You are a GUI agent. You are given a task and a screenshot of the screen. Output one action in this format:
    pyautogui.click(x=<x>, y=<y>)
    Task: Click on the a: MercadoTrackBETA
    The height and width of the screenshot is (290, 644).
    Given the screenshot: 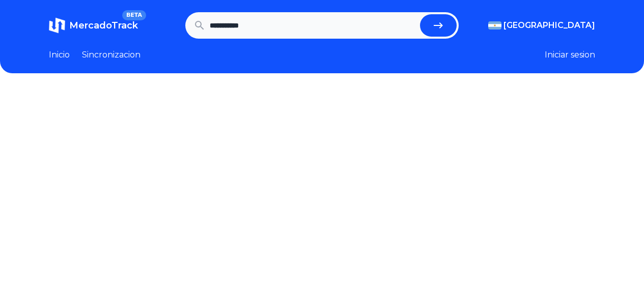 What is the action you would take?
    pyautogui.click(x=93, y=26)
    